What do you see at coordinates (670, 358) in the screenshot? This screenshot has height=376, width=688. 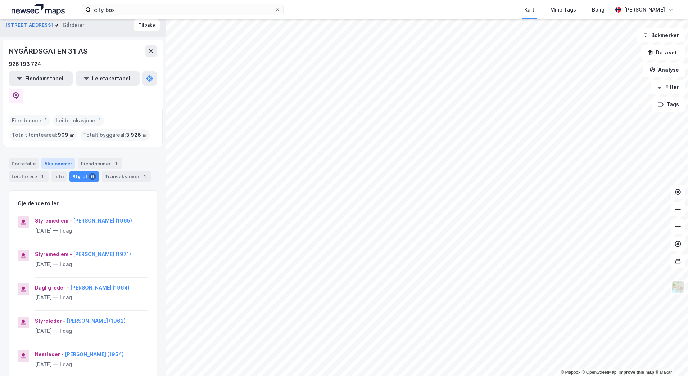 I see `div: Kontrollprogram for chat` at bounding box center [670, 358].